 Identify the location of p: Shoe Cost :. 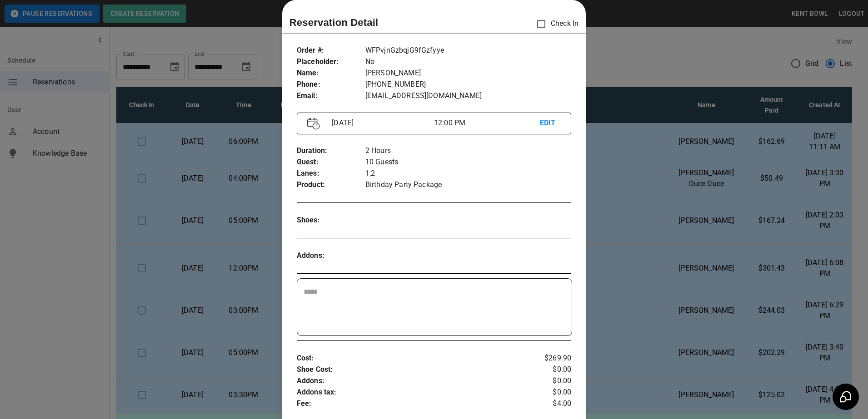
(411, 370).